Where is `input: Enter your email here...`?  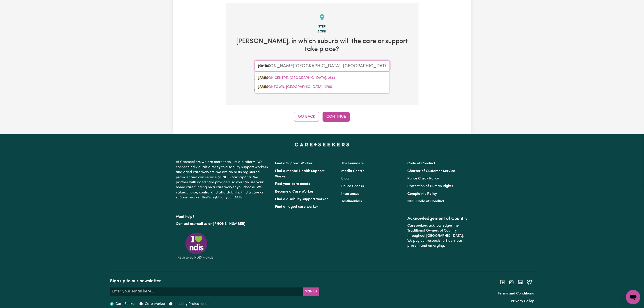 input: Enter your email here... is located at coordinates (207, 292).